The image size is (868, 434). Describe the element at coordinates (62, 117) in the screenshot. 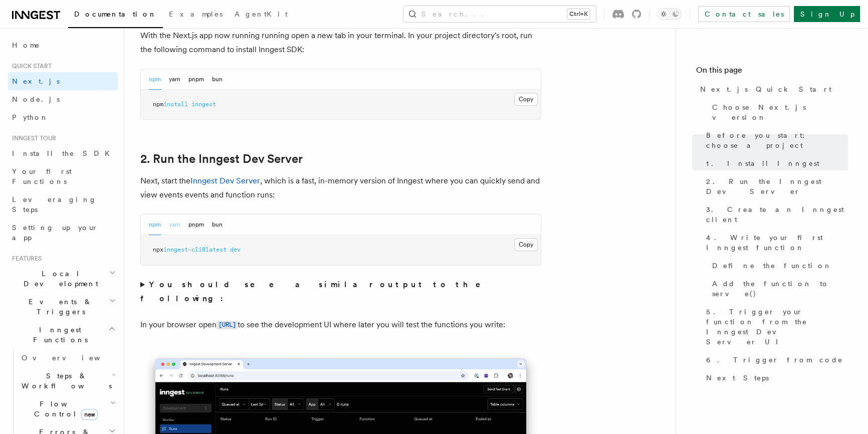

I see `a: Python` at that location.